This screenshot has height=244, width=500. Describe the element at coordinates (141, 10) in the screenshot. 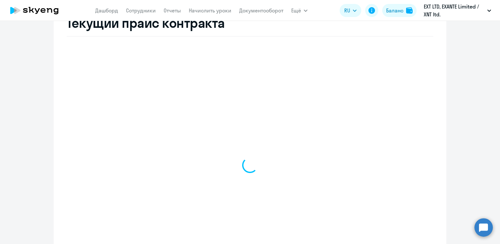

I see `a: Сотрудники` at that location.